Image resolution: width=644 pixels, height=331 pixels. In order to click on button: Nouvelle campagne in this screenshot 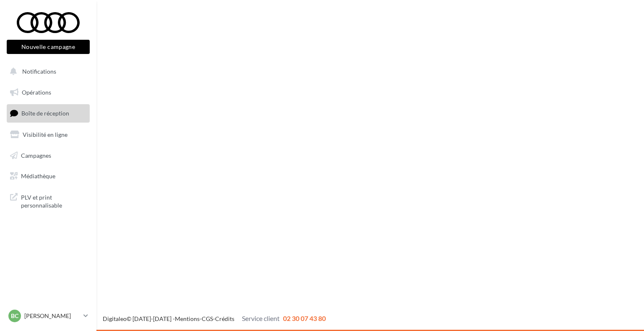, I will do `click(49, 47)`.